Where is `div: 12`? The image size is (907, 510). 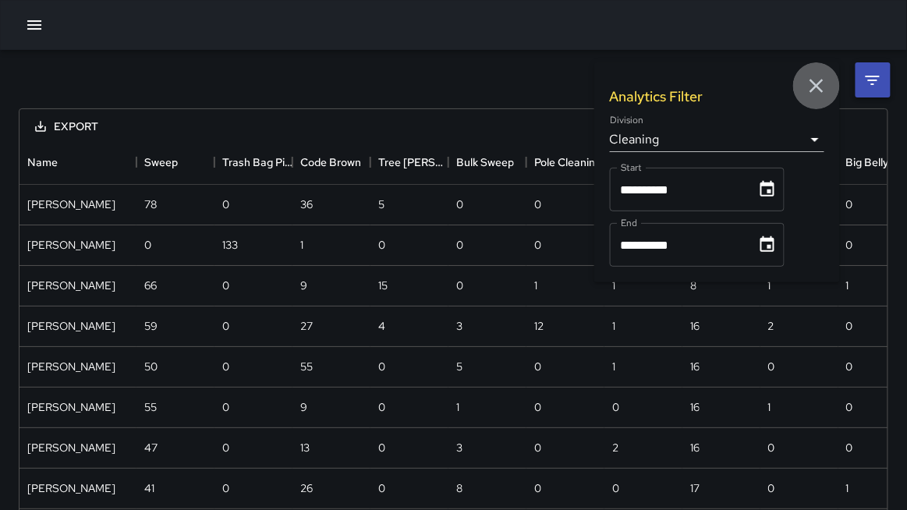
div: 12 is located at coordinates (539, 326).